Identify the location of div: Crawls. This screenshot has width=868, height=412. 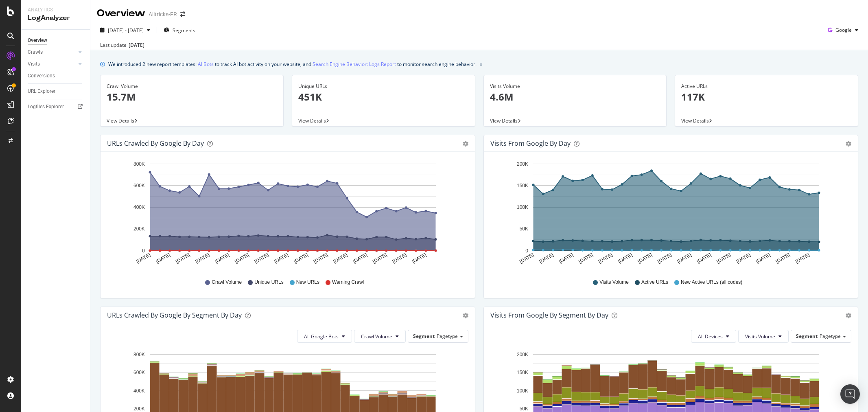
(35, 52).